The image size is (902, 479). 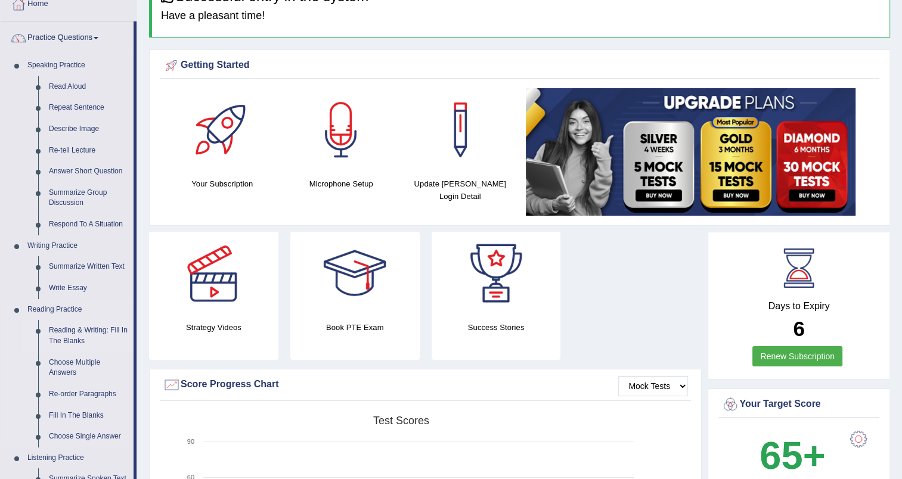 I want to click on tspan: Test scores, so click(x=401, y=421).